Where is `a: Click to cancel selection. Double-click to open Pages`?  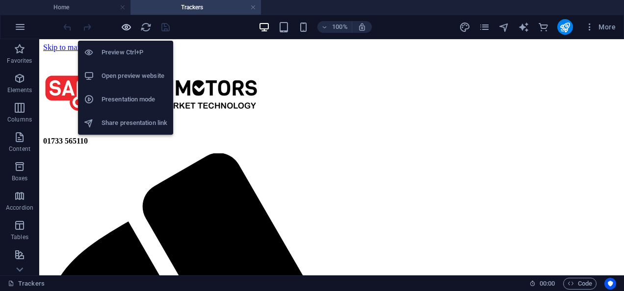
a: Click to cancel selection. Double-click to open Pages is located at coordinates (26, 284).